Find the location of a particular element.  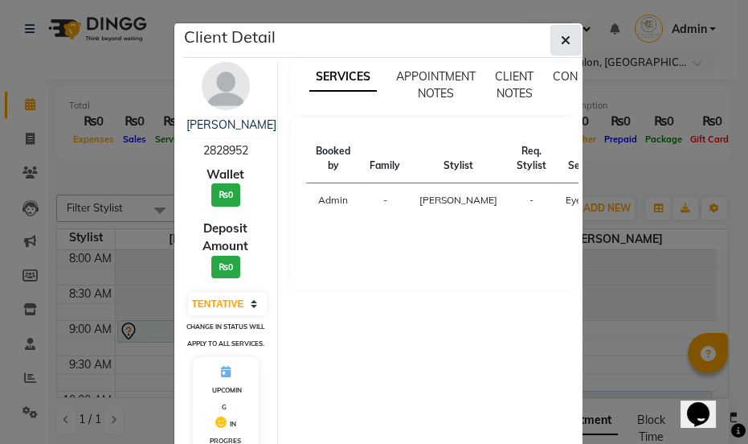

span: UPCOMING is located at coordinates (227, 398).